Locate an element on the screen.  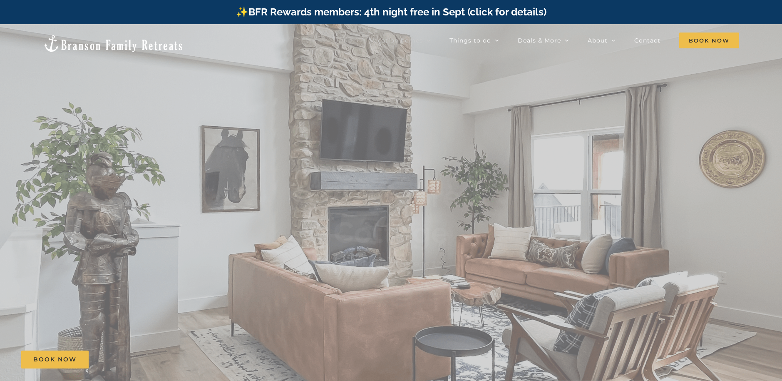
span: Deals & More is located at coordinates (540, 40).